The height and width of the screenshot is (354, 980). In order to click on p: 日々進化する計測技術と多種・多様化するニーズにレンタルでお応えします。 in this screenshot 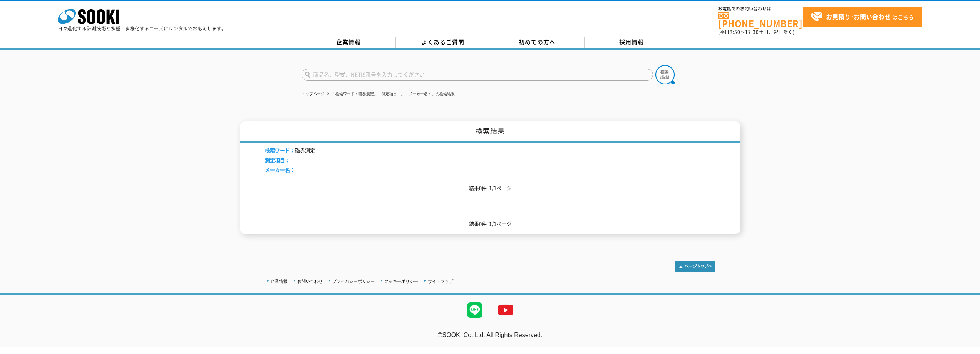, I will do `click(142, 29)`.